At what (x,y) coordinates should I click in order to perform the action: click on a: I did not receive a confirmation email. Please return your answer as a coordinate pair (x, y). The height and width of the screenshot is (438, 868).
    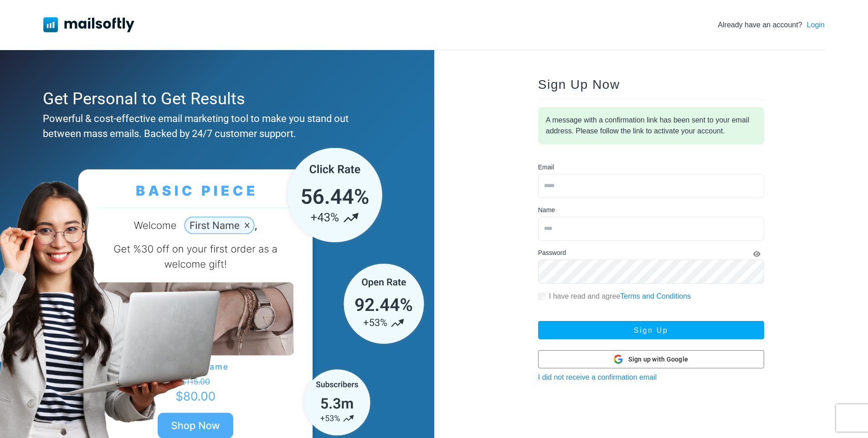
    Looking at the image, I should click on (597, 377).